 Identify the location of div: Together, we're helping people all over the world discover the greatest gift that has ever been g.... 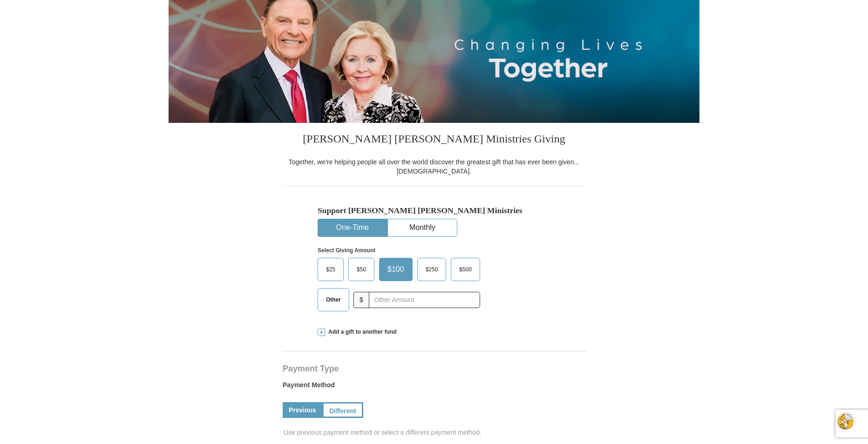
(434, 167).